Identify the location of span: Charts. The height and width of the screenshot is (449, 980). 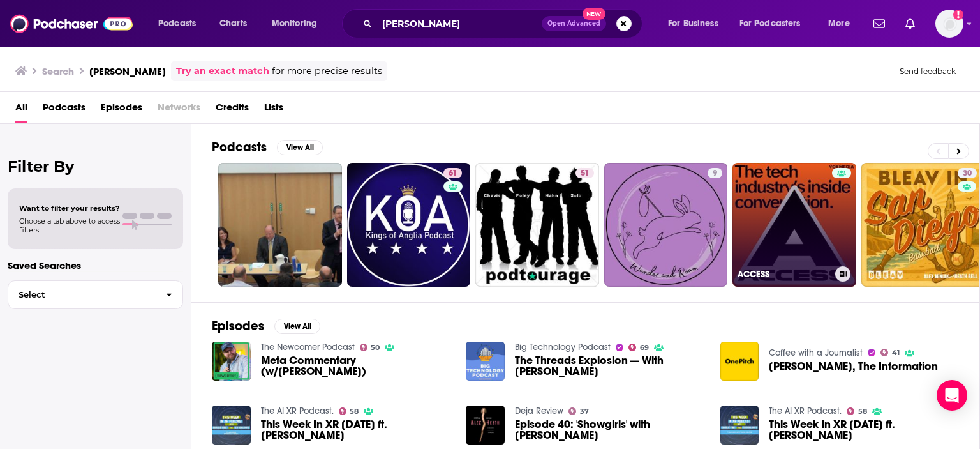
(233, 24).